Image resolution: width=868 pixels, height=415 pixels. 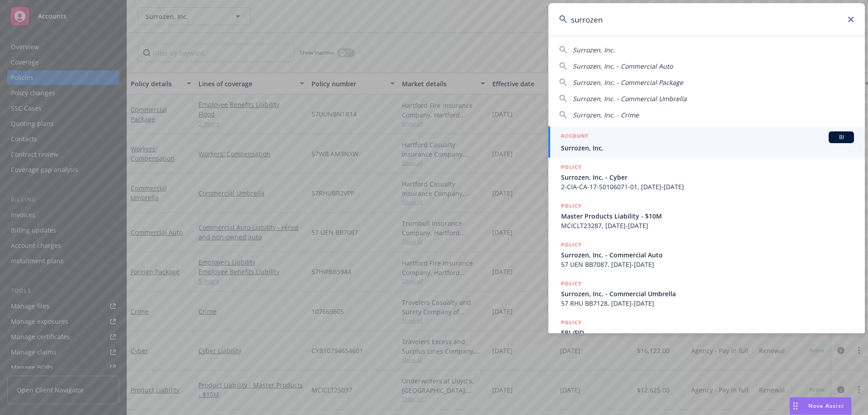 What do you see at coordinates (575, 137) in the screenshot?
I see `h5: ACCOUNT` at bounding box center [575, 137].